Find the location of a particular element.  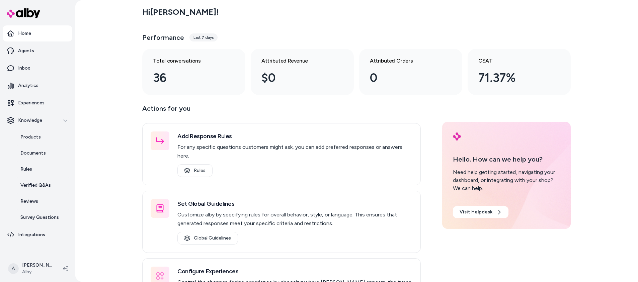

a: Analytics is located at coordinates (38, 86).